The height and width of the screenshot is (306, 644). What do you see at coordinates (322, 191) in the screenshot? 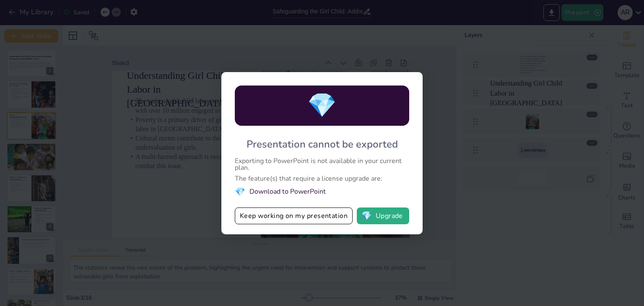
I see `li: Download to PowerPoint` at bounding box center [322, 191].